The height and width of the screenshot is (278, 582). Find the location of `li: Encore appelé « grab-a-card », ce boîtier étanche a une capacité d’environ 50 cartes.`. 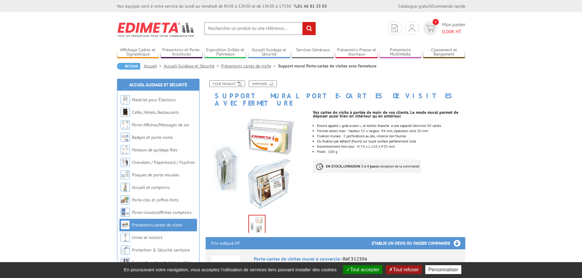

li: Encore appelé « grab-a-card », ce boîtier étanche a une capacité d’environ 50 cartes. is located at coordinates (391, 126).